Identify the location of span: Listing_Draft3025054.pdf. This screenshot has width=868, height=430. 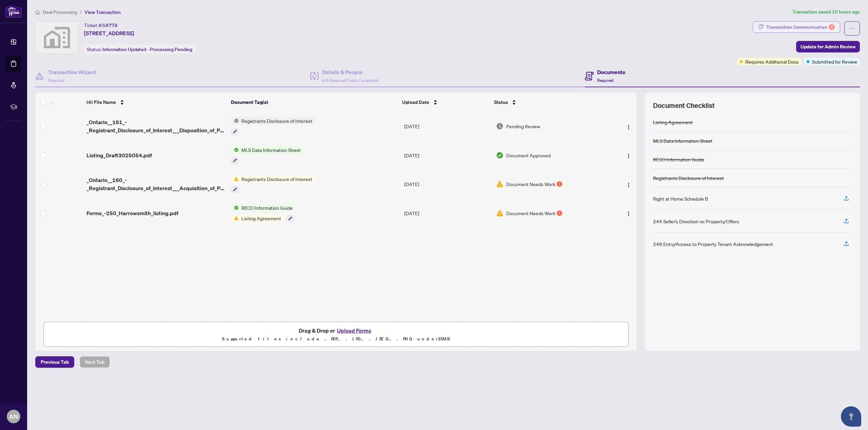
(119, 156).